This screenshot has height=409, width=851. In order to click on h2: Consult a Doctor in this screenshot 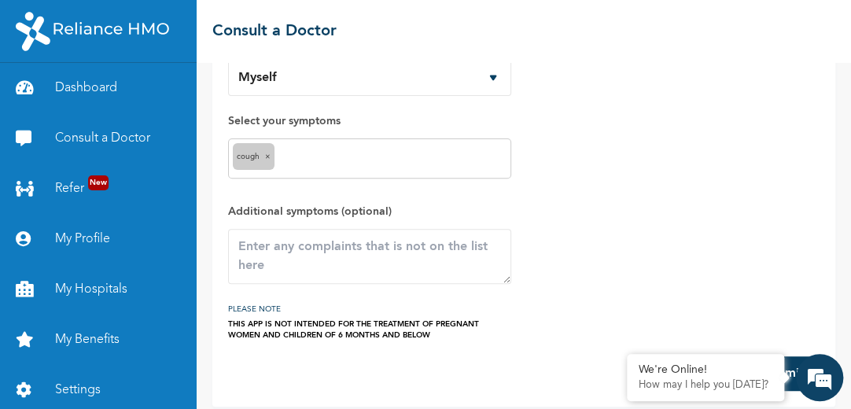, I will do `click(274, 31)`.